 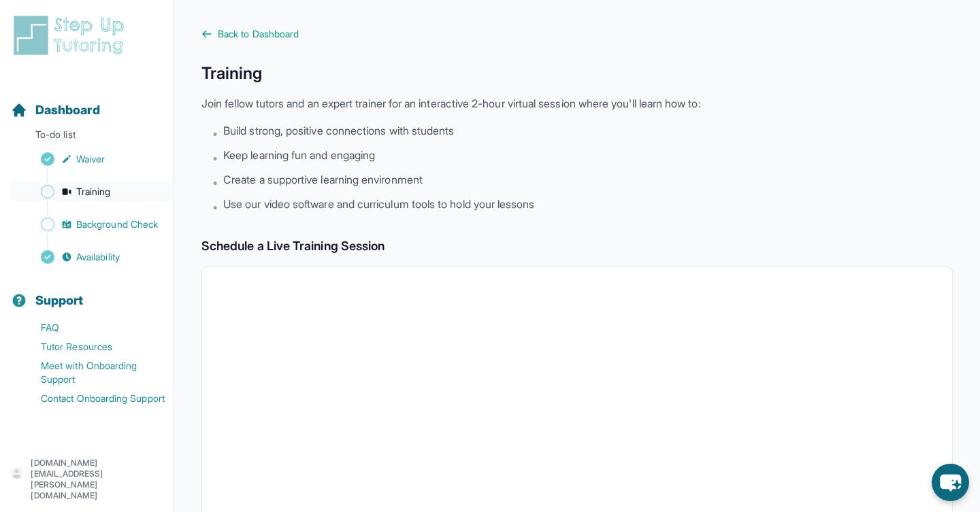 What do you see at coordinates (577, 247) in the screenshot?
I see `h2: Schedule a Live Training Session` at bounding box center [577, 247].